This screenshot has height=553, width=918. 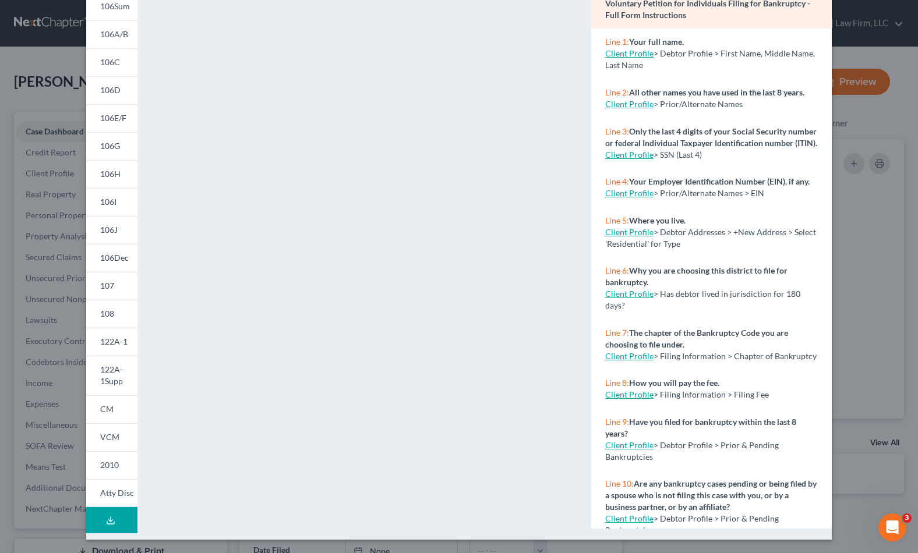 What do you see at coordinates (107, 313) in the screenshot?
I see `span: 108` at bounding box center [107, 313].